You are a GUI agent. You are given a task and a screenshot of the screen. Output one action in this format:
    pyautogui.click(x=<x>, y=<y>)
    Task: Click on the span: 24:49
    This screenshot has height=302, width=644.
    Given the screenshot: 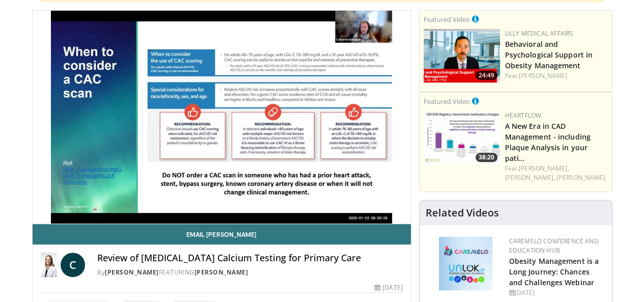 What is the action you would take?
    pyautogui.click(x=486, y=76)
    